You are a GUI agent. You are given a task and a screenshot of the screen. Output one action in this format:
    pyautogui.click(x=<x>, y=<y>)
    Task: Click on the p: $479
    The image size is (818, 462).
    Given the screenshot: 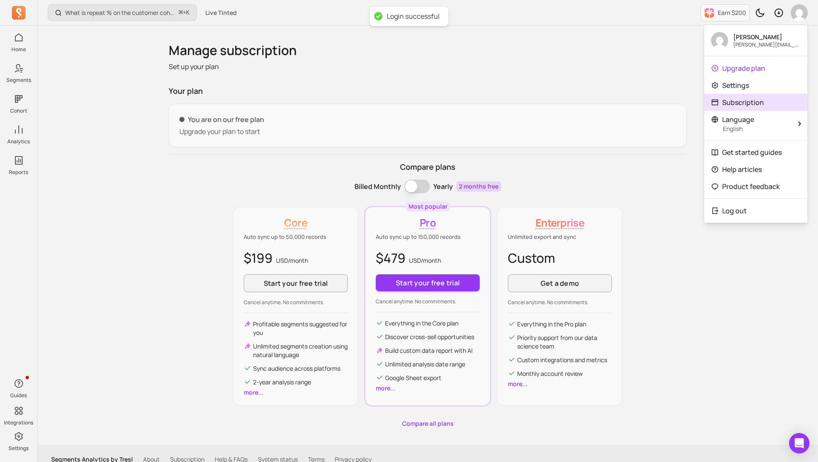 What is the action you would take?
    pyautogui.click(x=428, y=257)
    